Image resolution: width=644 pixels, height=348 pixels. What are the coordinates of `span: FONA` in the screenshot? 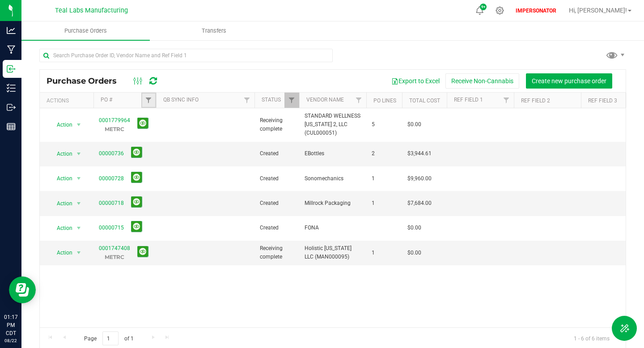 It's located at (333, 228).